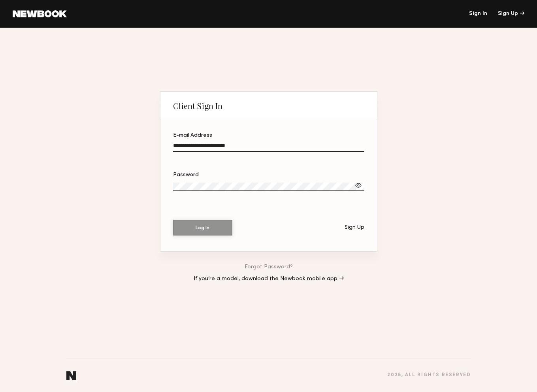 The image size is (537, 392). What do you see at coordinates (478, 14) in the screenshot?
I see `a: Sign In` at bounding box center [478, 14].